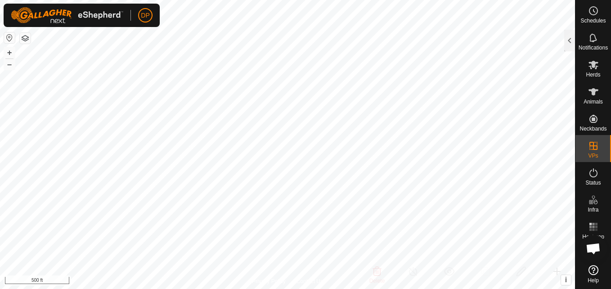 The height and width of the screenshot is (289, 611). Describe the element at coordinates (593, 280) in the screenshot. I see `span: Help` at that location.